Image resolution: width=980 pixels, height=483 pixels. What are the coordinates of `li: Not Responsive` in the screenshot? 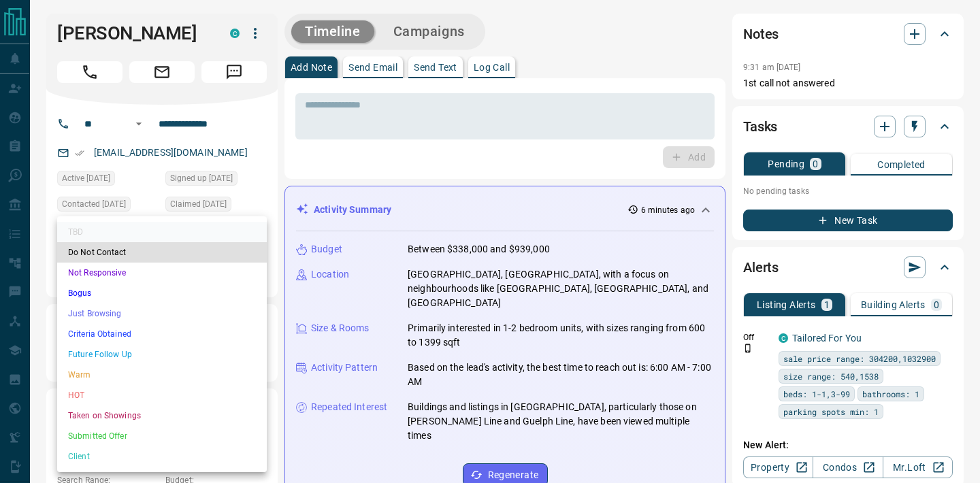 It's located at (162, 273).